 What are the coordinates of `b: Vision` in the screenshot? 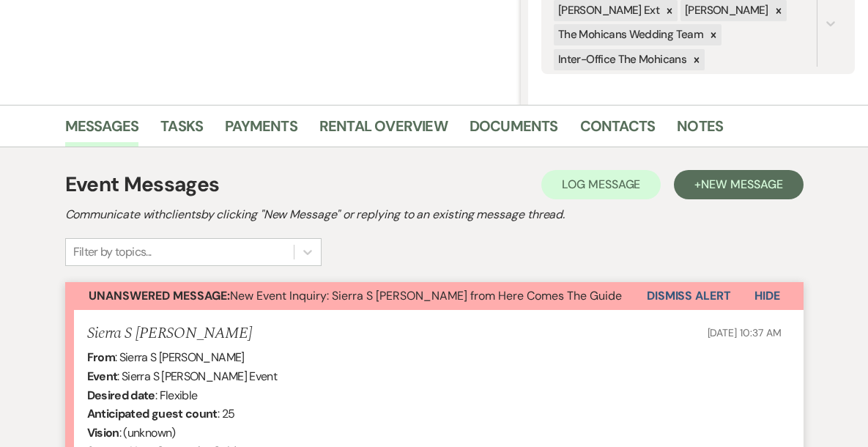 It's located at (103, 432).